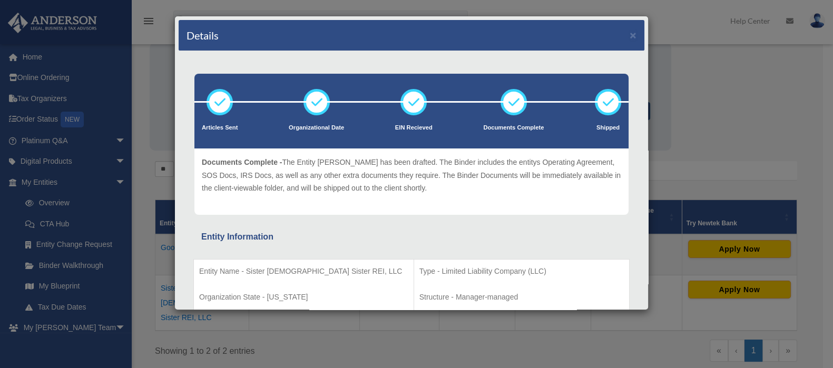  I want to click on p: Shipped, so click(608, 128).